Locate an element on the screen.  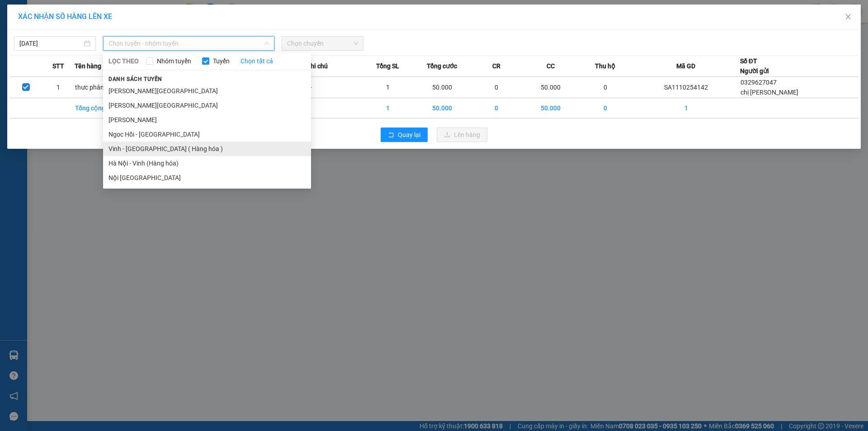
input: 11/10/2025 is located at coordinates (51, 43).